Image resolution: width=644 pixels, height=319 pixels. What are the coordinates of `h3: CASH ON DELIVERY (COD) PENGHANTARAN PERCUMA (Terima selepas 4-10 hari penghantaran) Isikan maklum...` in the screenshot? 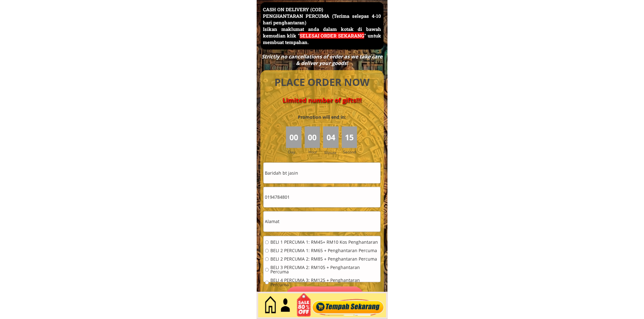 It's located at (322, 26).